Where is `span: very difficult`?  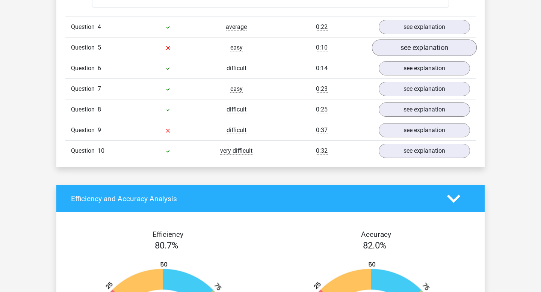
span: very difficult is located at coordinates (236, 151).